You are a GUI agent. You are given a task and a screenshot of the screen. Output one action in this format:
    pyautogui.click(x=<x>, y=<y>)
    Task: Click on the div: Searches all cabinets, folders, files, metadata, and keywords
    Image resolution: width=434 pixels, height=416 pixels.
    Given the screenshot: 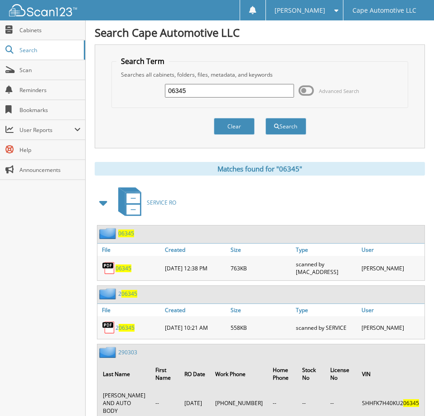 What is the action you would take?
    pyautogui.click(x=260, y=74)
    